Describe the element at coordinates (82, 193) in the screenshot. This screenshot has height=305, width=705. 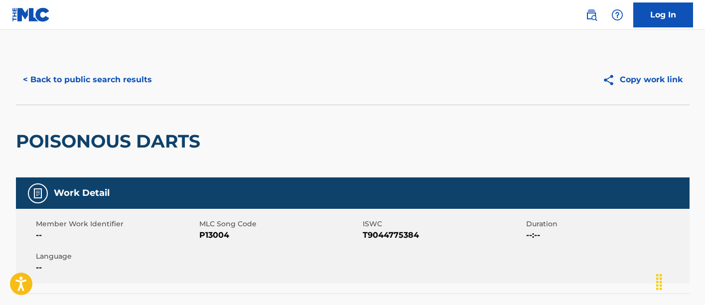
I see `h5: Work Detail` at that location.